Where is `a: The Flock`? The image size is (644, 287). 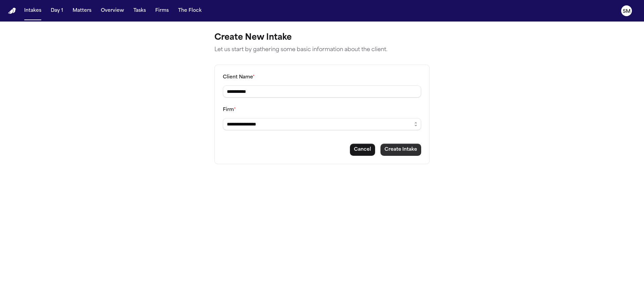
a: The Flock is located at coordinates (190, 11).